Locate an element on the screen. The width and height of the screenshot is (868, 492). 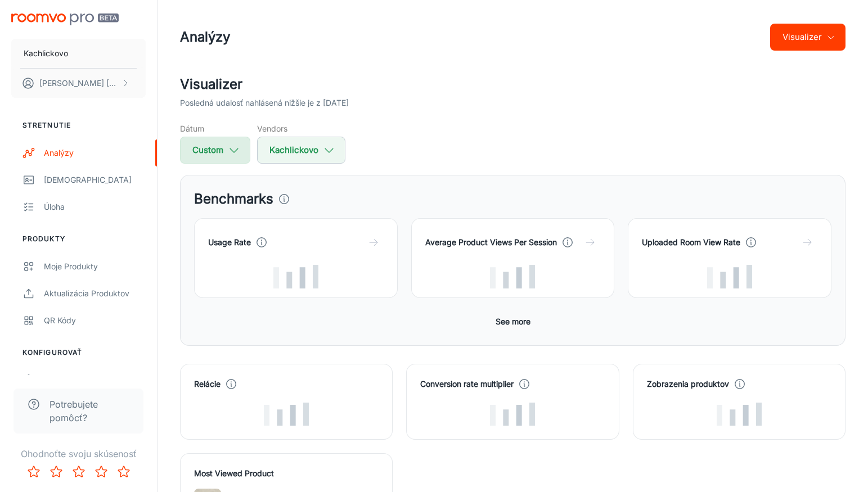
h4: Conversion rate multiplier is located at coordinates (467, 384).